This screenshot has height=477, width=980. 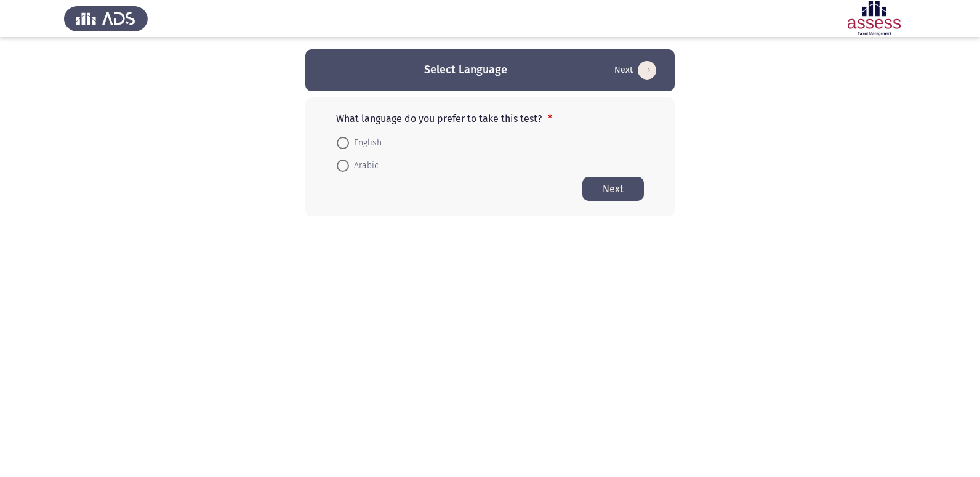 What do you see at coordinates (106, 18) in the screenshot?
I see `img: Assess Talent Management logo` at bounding box center [106, 18].